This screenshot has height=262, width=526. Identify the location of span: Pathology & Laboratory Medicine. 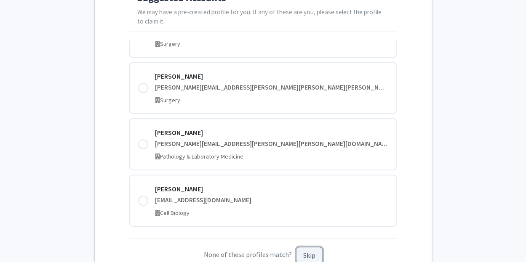
(202, 157).